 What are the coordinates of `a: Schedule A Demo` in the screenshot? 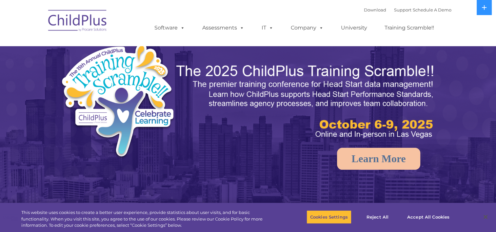 It's located at (432, 10).